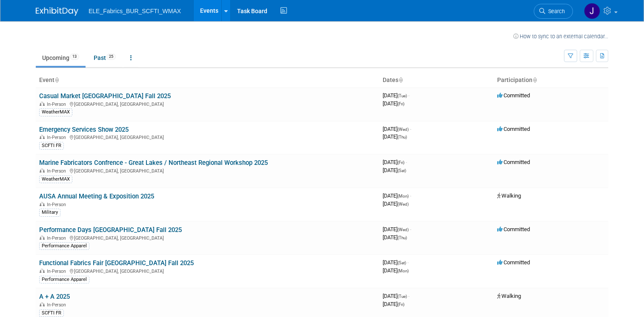  I want to click on a: Emergency Services Show 2025, so click(84, 130).